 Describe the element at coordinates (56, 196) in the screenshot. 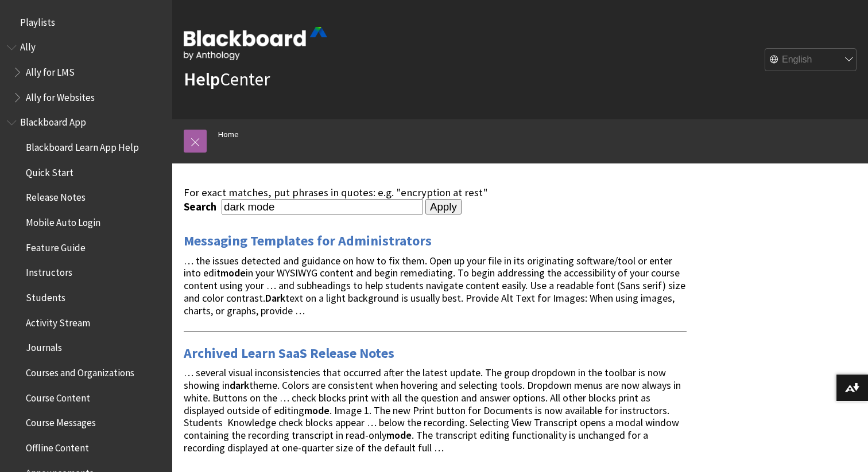

I see `span: Release Notes` at that location.